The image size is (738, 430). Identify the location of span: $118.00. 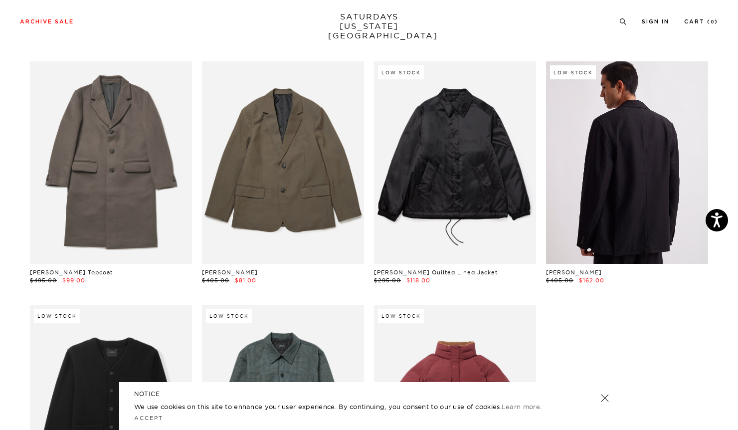
(418, 280).